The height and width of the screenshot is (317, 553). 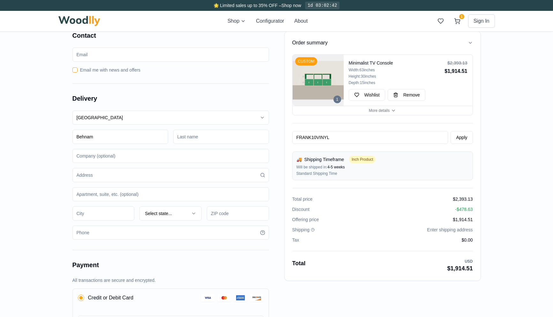 What do you see at coordinates (171, 194) in the screenshot?
I see `input: Apartment, suite, etc. (optional)` at bounding box center [171, 194].